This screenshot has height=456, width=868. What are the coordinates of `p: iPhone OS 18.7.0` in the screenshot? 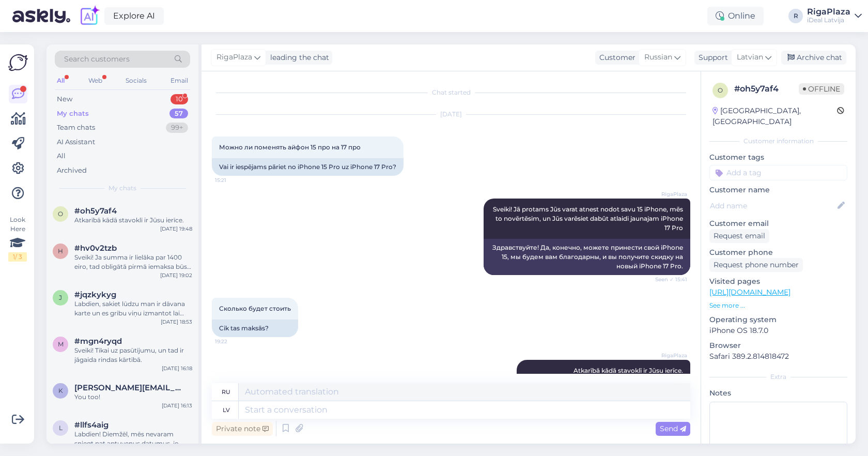 It's located at (778, 330).